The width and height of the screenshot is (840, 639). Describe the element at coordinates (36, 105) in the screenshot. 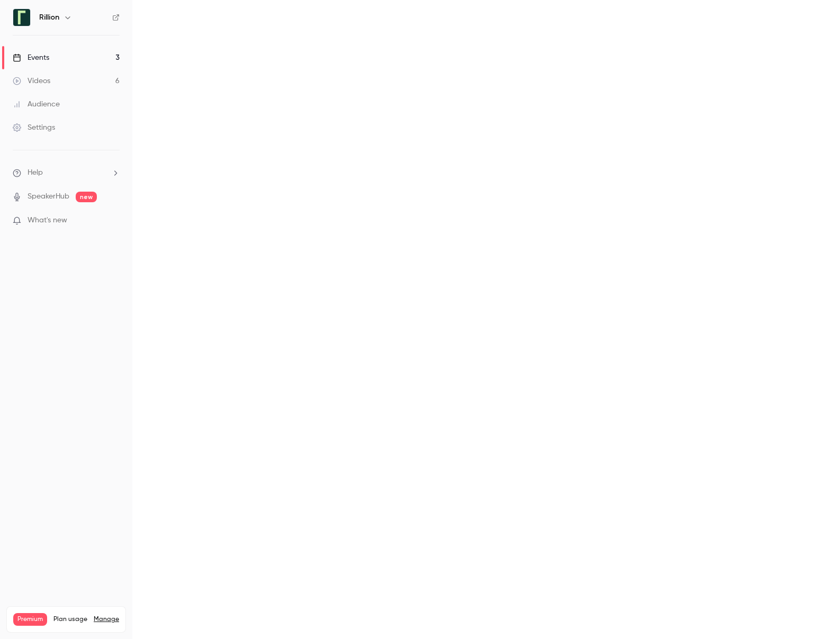

I see `div: Audience` at that location.